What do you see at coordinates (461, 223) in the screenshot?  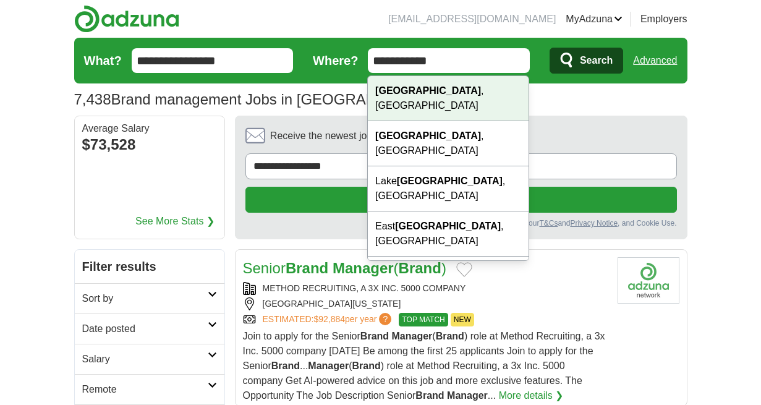 I see `div: By creating an alert, you agree to our and , and Cookie Use.` at bounding box center [461, 223].